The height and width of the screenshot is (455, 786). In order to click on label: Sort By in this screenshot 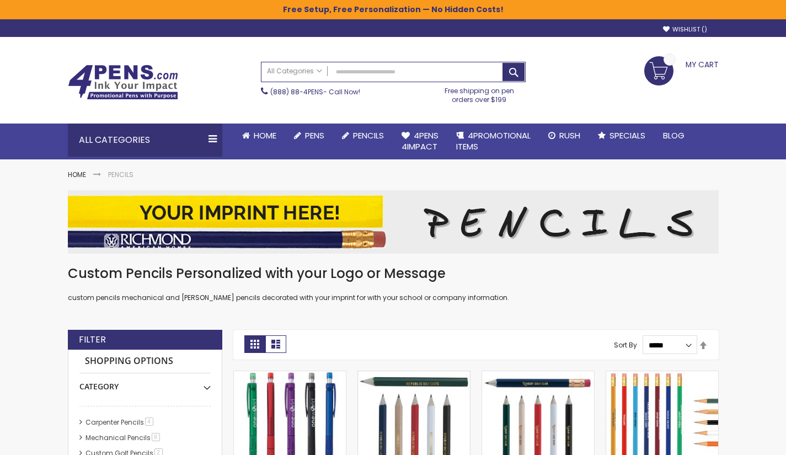, I will do `click(626, 345)`.